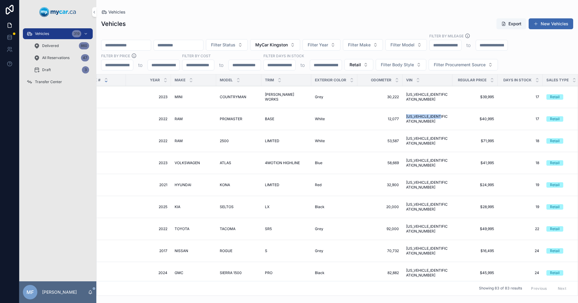 This screenshot has width=578, height=303. I want to click on span: Sales Type, so click(558, 80).